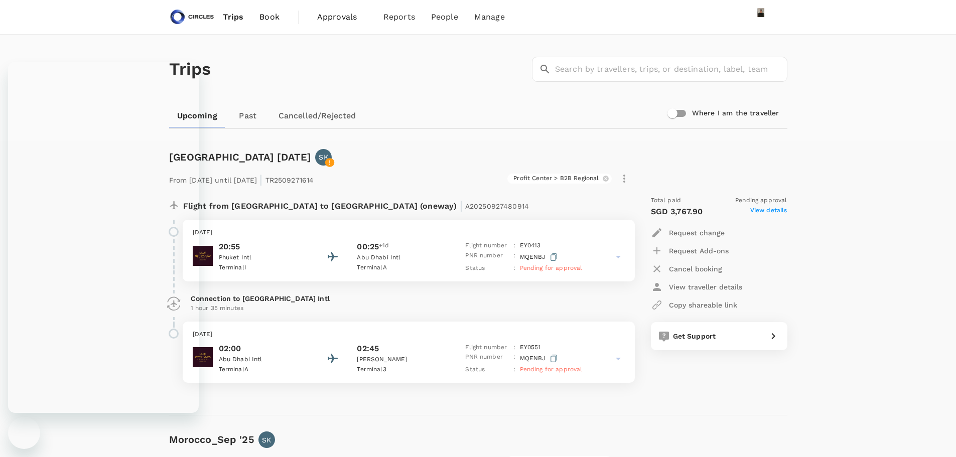 The image size is (956, 457). Describe the element at coordinates (736, 113) in the screenshot. I see `h6: Where I am the traveller` at that location.